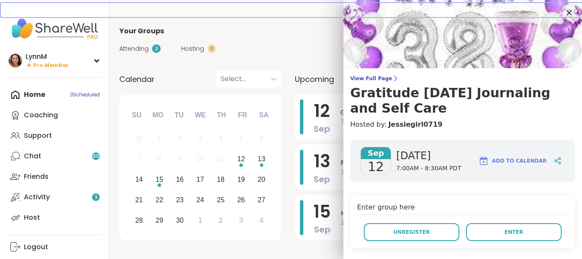  What do you see at coordinates (463, 124) in the screenshot?
I see `h4: Hosted by:` at bounding box center [463, 124].